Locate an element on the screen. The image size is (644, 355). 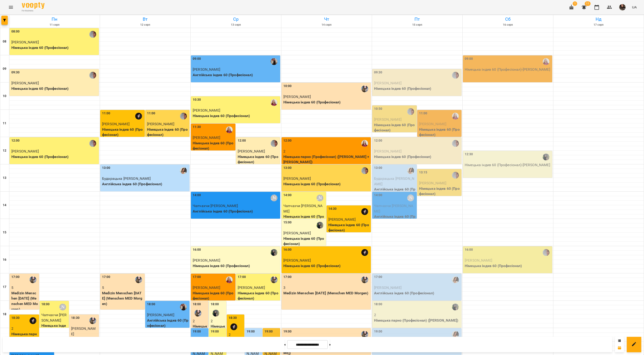
span: 1 is located at coordinates (575, 4).